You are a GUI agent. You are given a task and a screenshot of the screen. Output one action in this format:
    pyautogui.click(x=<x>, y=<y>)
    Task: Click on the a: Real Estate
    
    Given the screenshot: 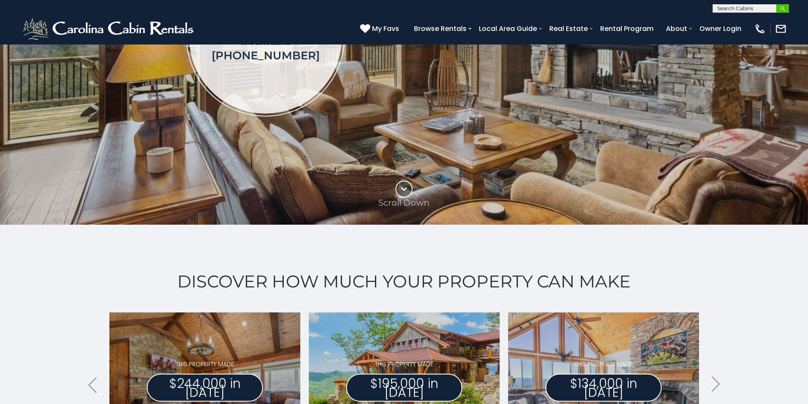 What is the action you would take?
    pyautogui.click(x=568, y=28)
    